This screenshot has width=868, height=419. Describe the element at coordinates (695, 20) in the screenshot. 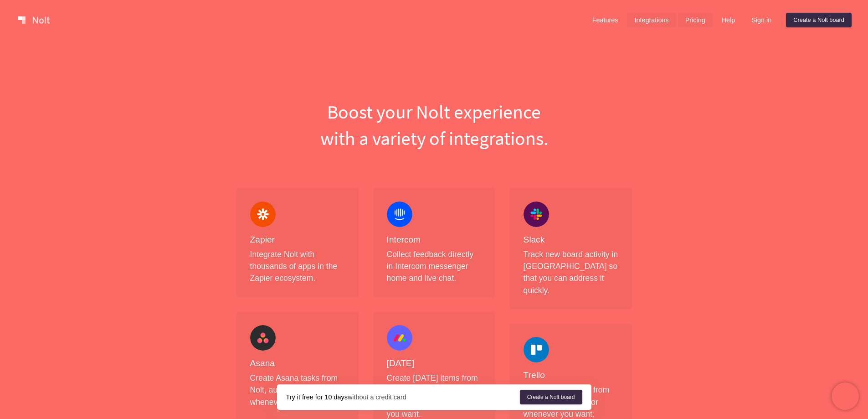

I see `a: Pricing` at that location.